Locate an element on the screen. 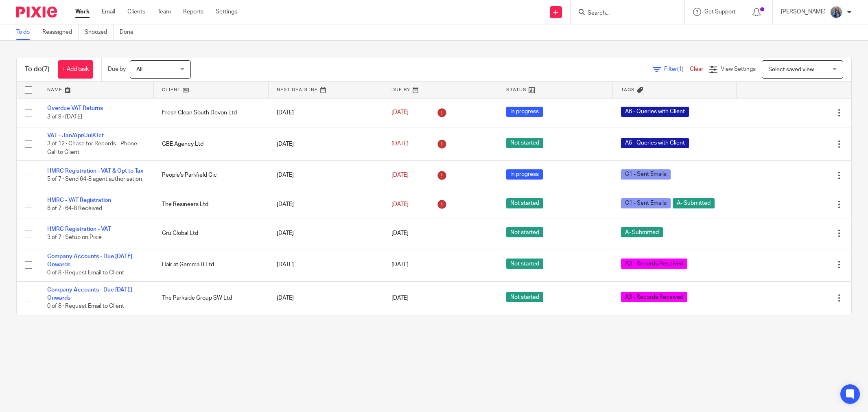 Image resolution: width=868 pixels, height=412 pixels. td: Fresh Clean South Devon Ltd is located at coordinates (211, 112).